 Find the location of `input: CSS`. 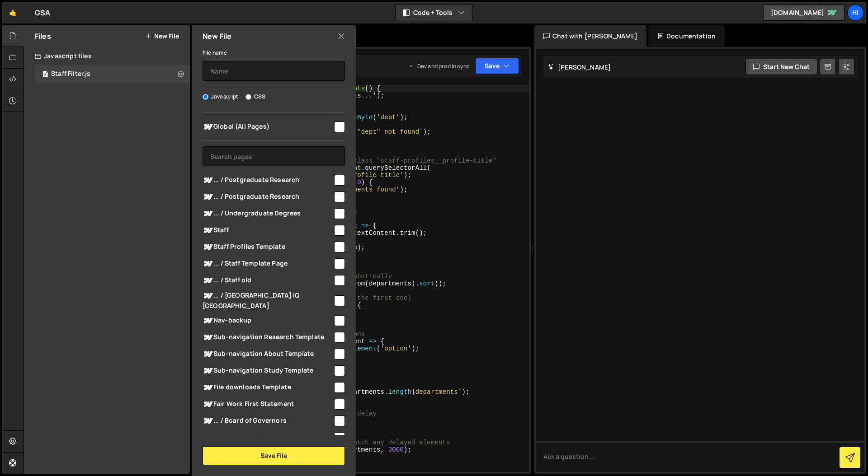

input: CSS is located at coordinates (248, 97).